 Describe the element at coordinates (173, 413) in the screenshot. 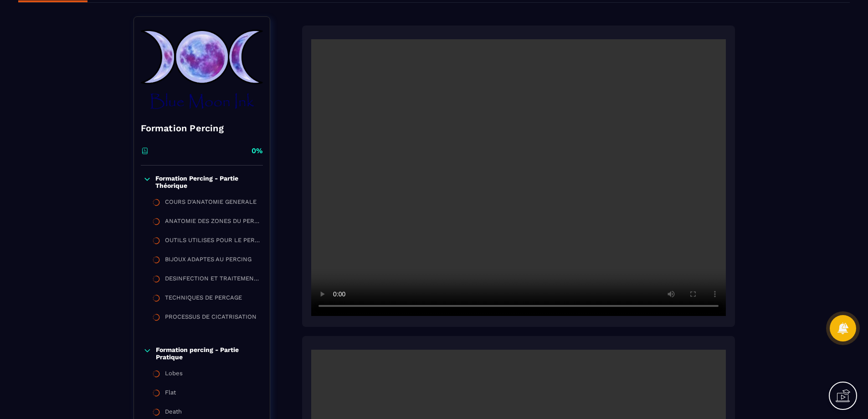

I see `div: Death` at that location.